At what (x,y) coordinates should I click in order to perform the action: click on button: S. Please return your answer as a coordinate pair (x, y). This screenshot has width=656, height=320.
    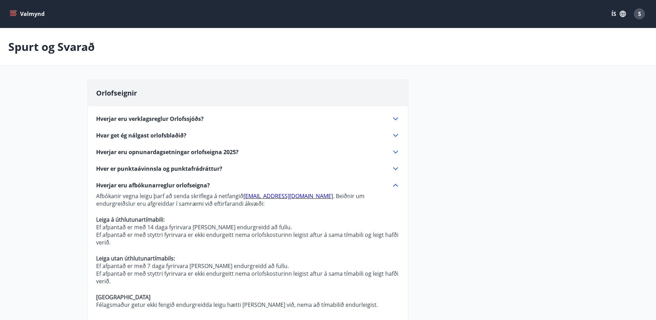
    Looking at the image, I should click on (640, 14).